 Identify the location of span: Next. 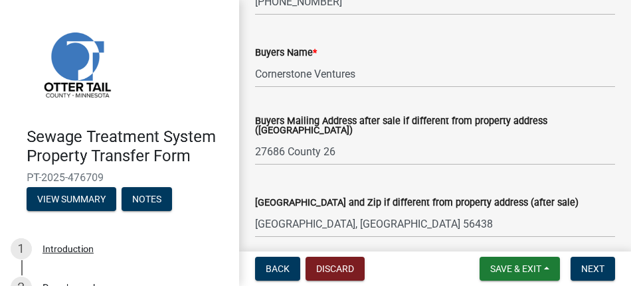
(593, 269).